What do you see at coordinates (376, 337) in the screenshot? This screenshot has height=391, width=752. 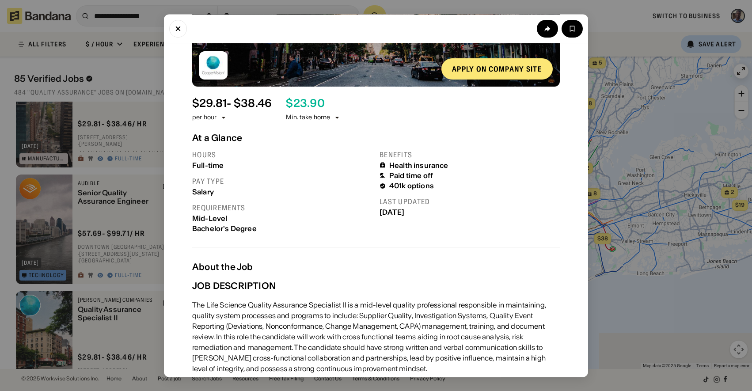 I see `div: The Life Science Quality Assurance Specialist II is a mid-level quality professional responsible ...` at bounding box center [376, 337].